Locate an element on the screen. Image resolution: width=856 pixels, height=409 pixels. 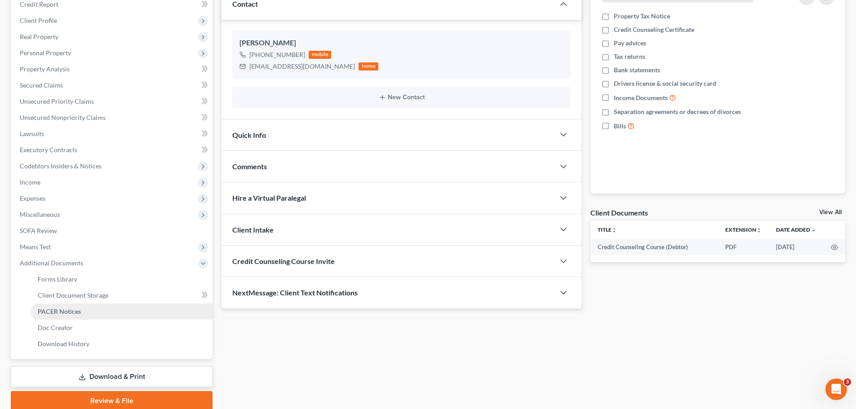
span: Credit Counseling Certificate is located at coordinates (654, 30).